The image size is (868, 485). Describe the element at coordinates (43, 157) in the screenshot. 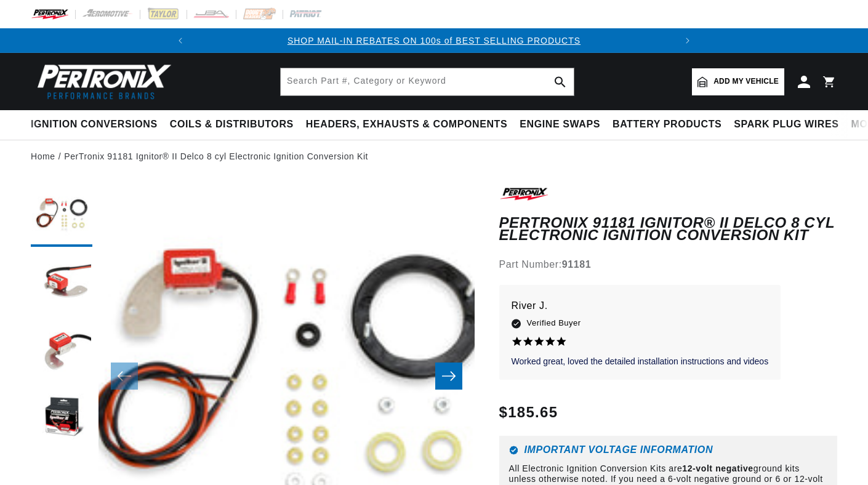

I see `a: Home` at that location.